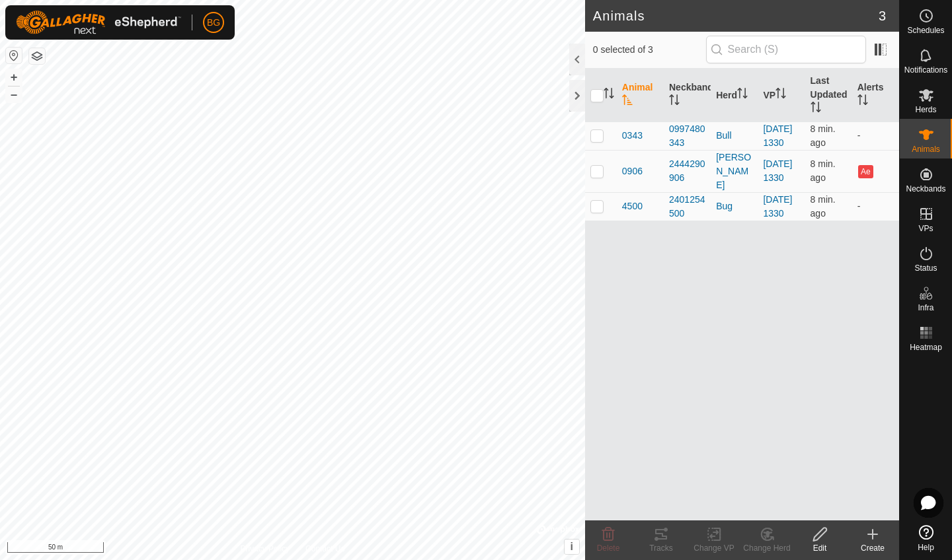 Image resolution: width=952 pixels, height=560 pixels. What do you see at coordinates (734, 206) in the screenshot?
I see `div: Bug` at bounding box center [734, 206].